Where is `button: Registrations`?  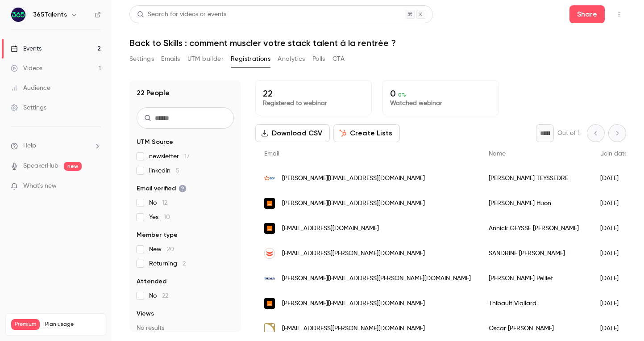
button: Registrations is located at coordinates (250, 59).